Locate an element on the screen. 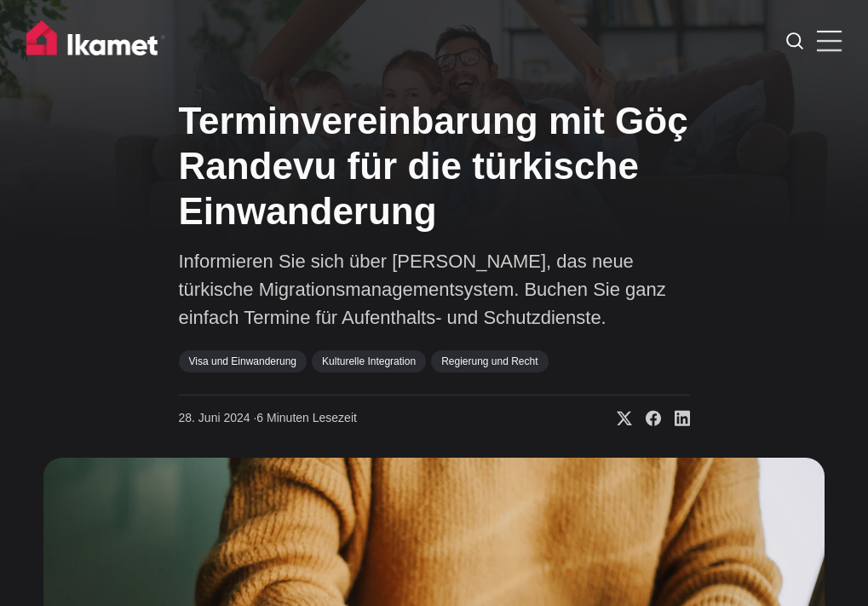 The image size is (868, 606). font: Visa und Einwanderung is located at coordinates (243, 361).